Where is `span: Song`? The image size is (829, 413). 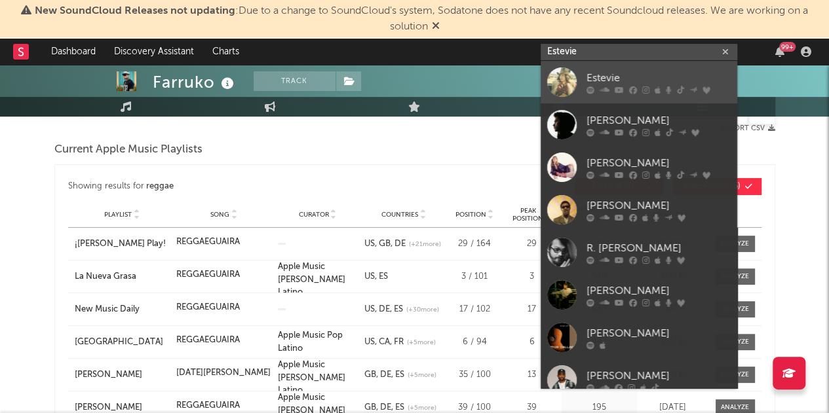 span: Song is located at coordinates (219, 215).